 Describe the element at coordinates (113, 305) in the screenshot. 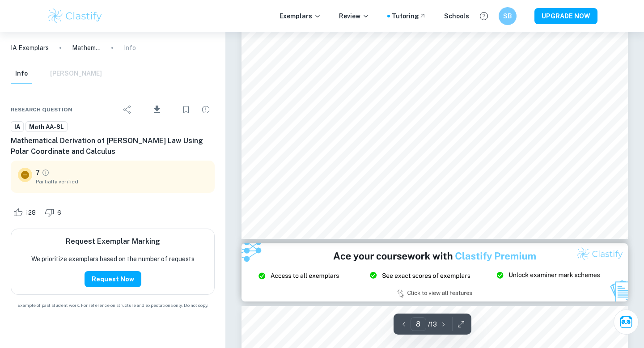

I see `span: Example of past student work. For reference on structure and expectations only. Do not copy.` at that location.